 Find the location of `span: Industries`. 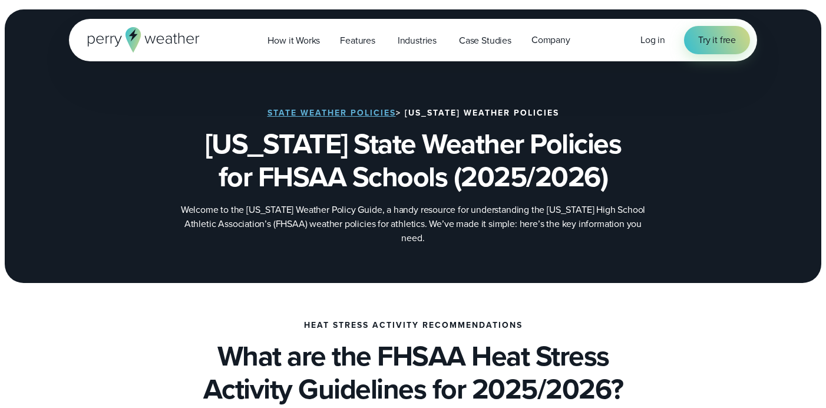

span: Industries is located at coordinates (417, 41).